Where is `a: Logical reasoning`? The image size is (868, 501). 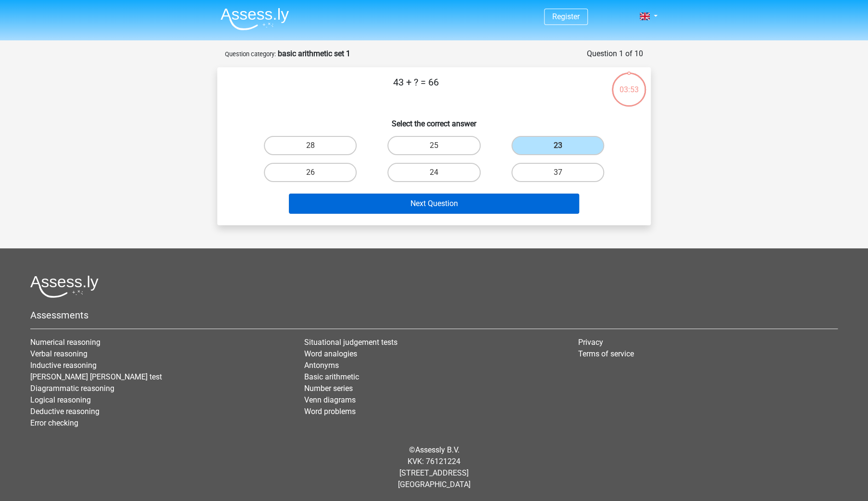
a: Logical reasoning is located at coordinates (60, 400).